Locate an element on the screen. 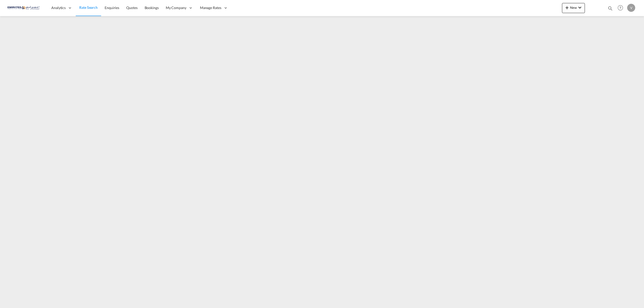 The image size is (644, 308). button: icon-plus 400-fgNewicon-chevron-down is located at coordinates (574, 8).